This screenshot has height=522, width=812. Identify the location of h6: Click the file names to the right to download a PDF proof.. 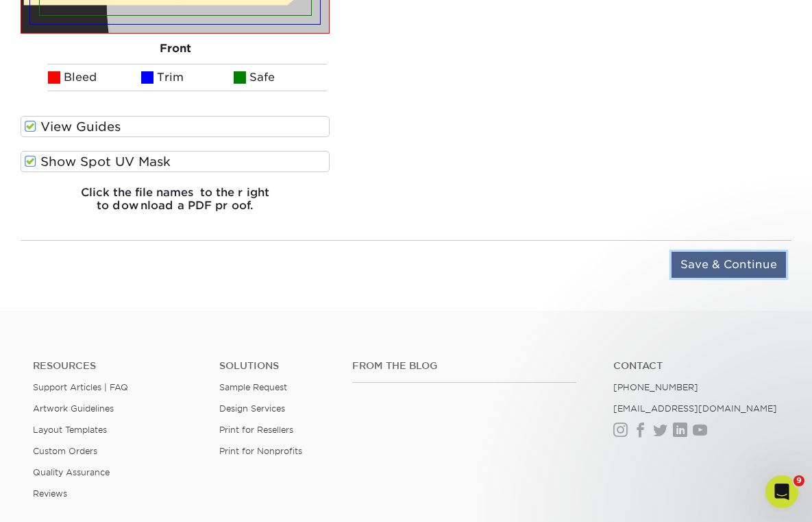
(175, 204).